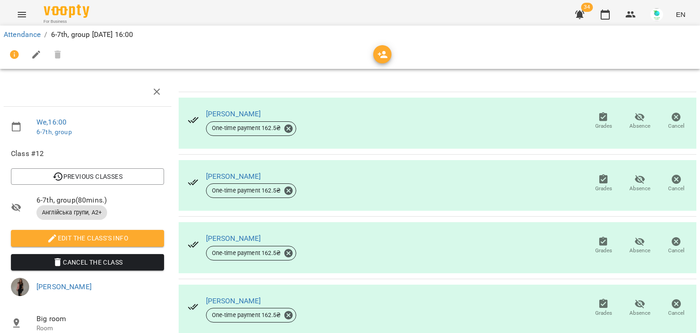 Image resolution: width=700 pixels, height=333 pixels. Describe the element at coordinates (52, 122) in the screenshot. I see `a: We , 16:00` at that location.